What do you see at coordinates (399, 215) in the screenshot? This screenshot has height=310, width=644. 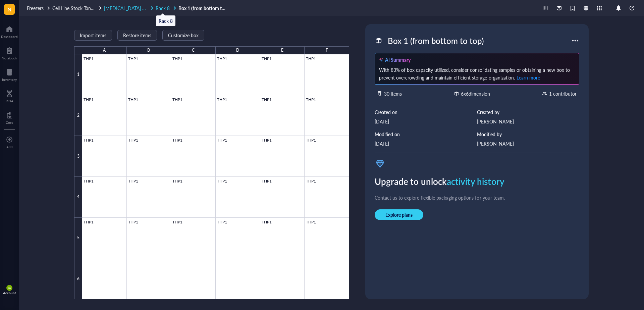 I see `button: Explore plans` at bounding box center [399, 215].